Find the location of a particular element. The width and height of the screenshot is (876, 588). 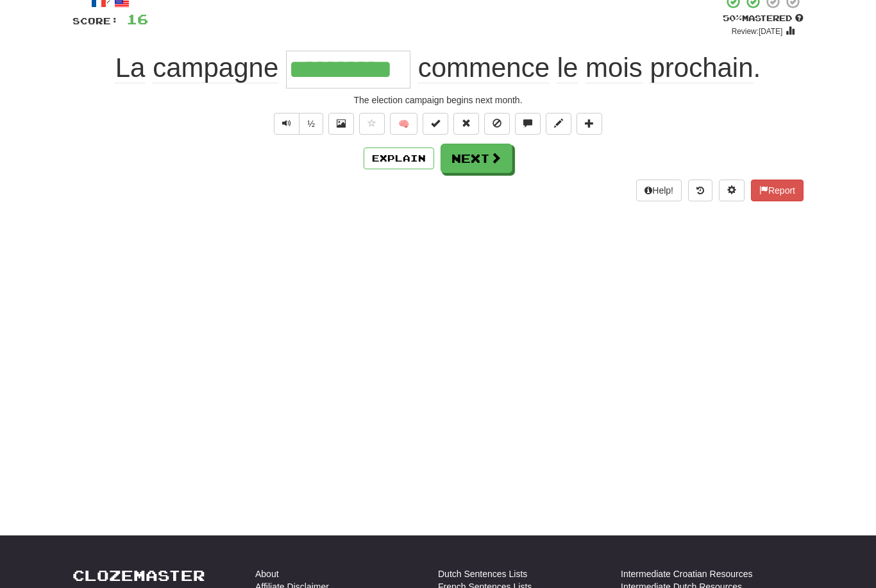

a: About is located at coordinates (267, 574).